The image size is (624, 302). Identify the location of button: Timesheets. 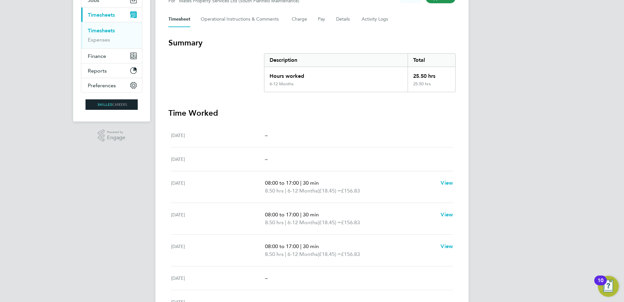
(112, 15).